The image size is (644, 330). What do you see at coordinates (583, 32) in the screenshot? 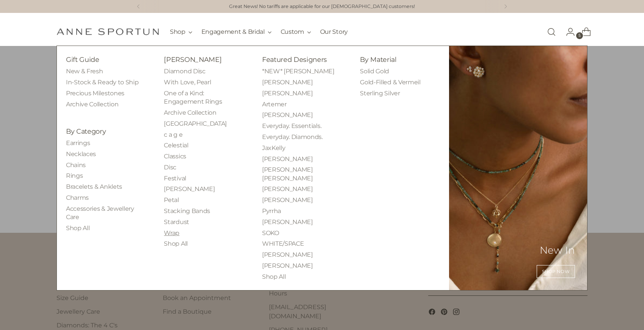
I see `a: Open cart modal` at bounding box center [583, 32].